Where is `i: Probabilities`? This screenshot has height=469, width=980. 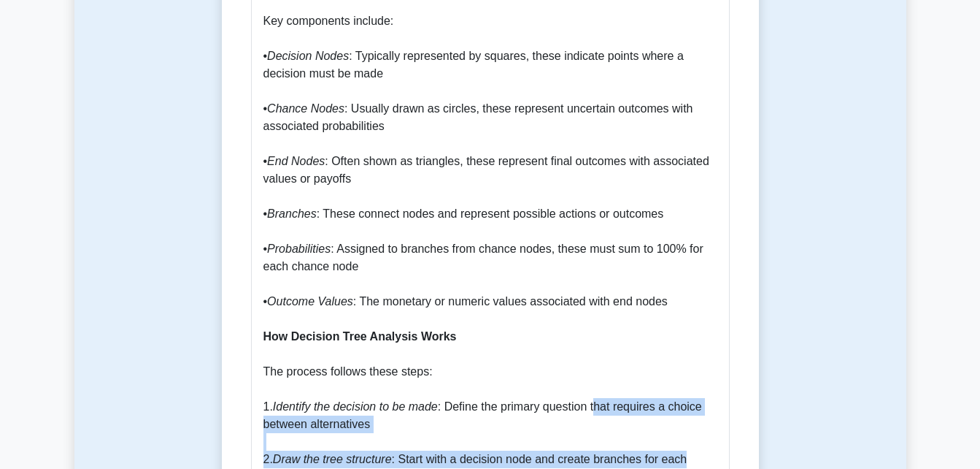 i: Probabilities is located at coordinates (299, 249).